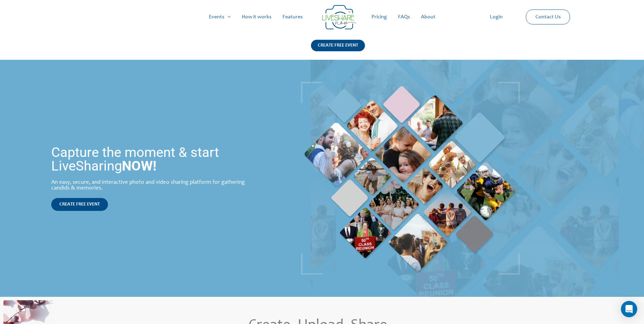 This screenshot has width=644, height=324. I want to click on strong: NOW!, so click(139, 166).